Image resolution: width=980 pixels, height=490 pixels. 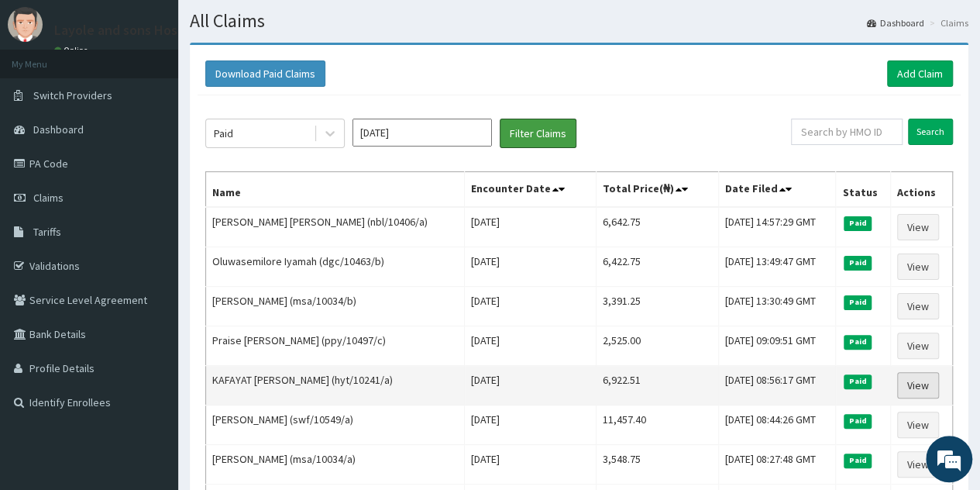 I want to click on td: 2,525.00, so click(x=657, y=346).